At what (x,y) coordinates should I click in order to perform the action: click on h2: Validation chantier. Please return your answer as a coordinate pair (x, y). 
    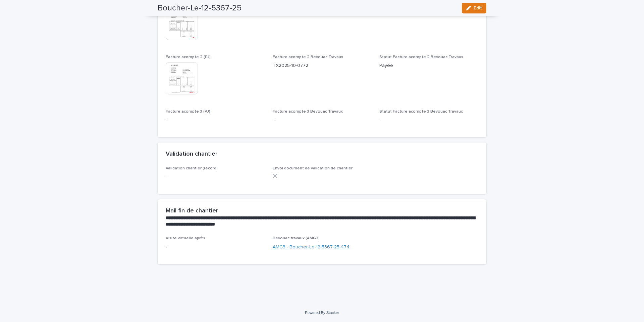
    Looking at the image, I should click on (192, 154).